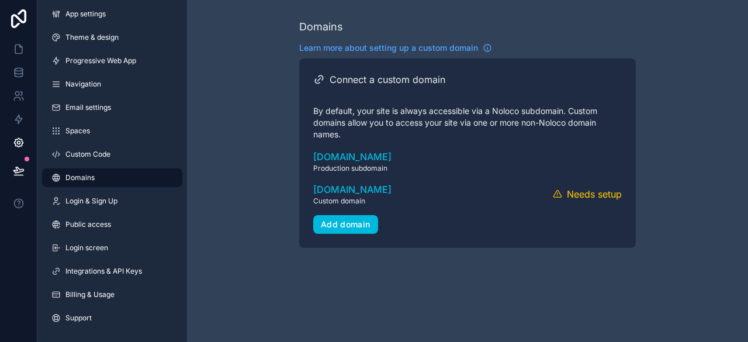  Describe the element at coordinates (321, 27) in the screenshot. I see `div: Domains` at that location.